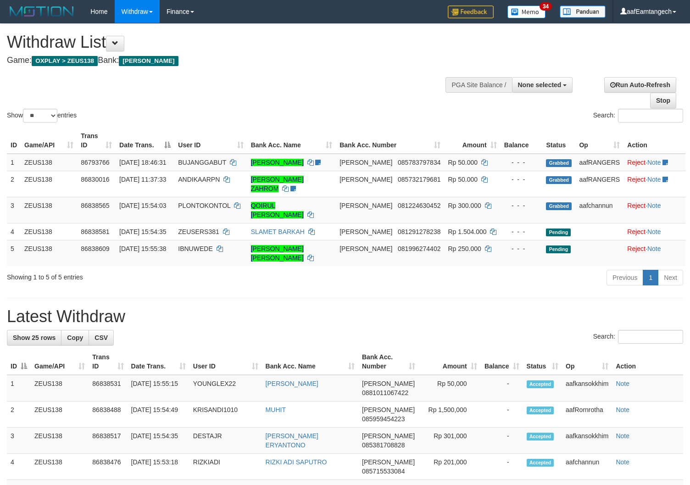  Describe the element at coordinates (108, 362) in the screenshot. I see `th: Trans ID: activate to sort column ascending` at that location.